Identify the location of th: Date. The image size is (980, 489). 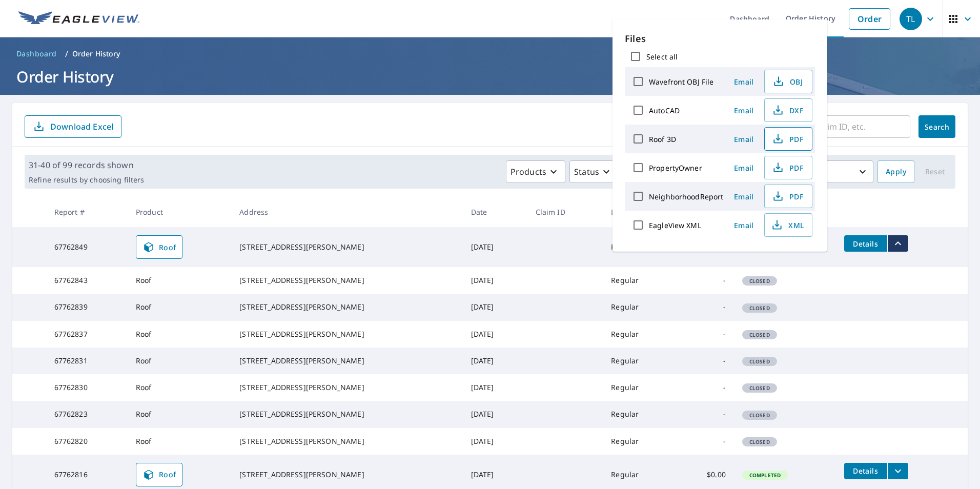
(495, 212).